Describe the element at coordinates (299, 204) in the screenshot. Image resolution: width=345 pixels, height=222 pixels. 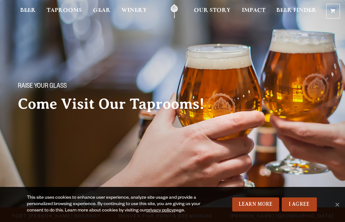
I see `a: I Agree` at that location.